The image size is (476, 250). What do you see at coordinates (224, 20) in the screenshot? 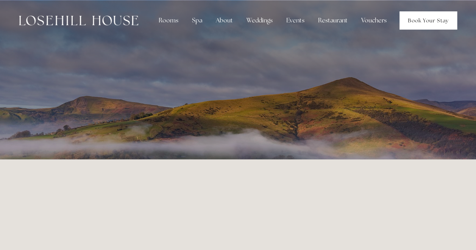
I see `div: About` at bounding box center [224, 20].